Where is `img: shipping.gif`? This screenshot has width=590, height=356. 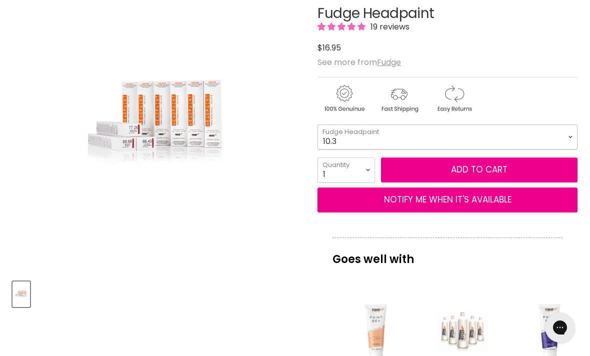 img: shipping.gif is located at coordinates (399, 98).